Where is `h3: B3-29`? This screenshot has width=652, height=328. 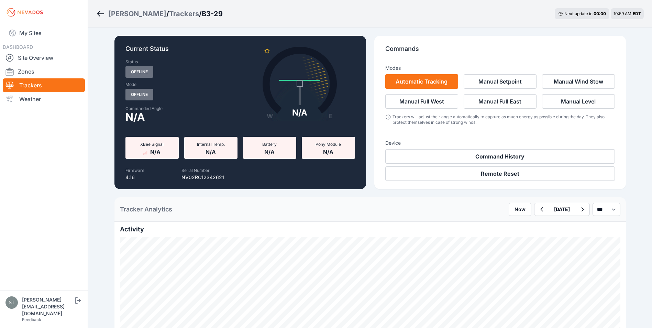 h3: B3-29 is located at coordinates (212, 14).